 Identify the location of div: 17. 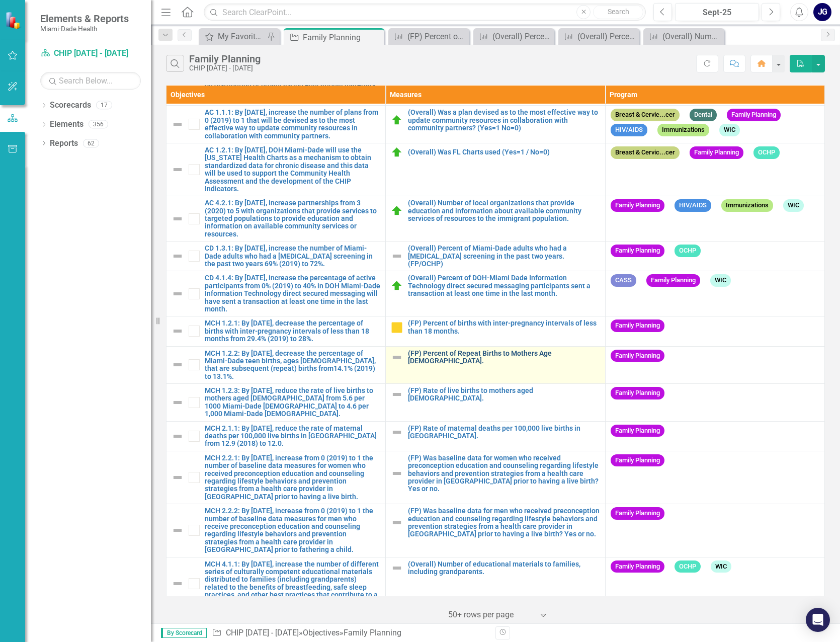
(104, 105).